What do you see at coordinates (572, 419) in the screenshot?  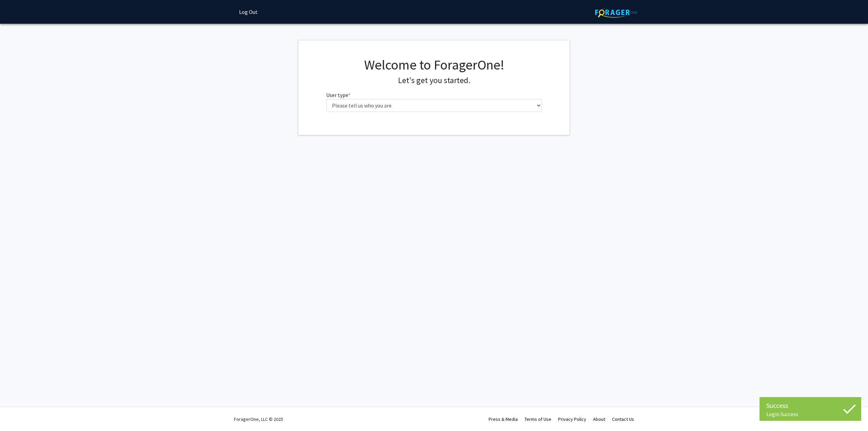 I see `a: Privacy Policy` at bounding box center [572, 419].